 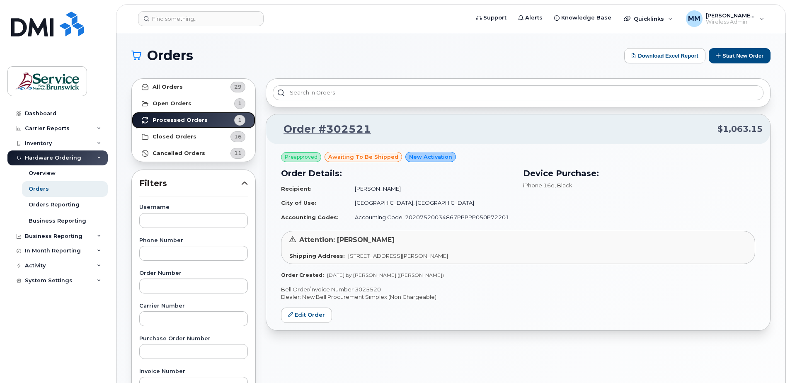 What do you see at coordinates (317, 256) in the screenshot?
I see `strong: Shipping Address:` at bounding box center [317, 256].